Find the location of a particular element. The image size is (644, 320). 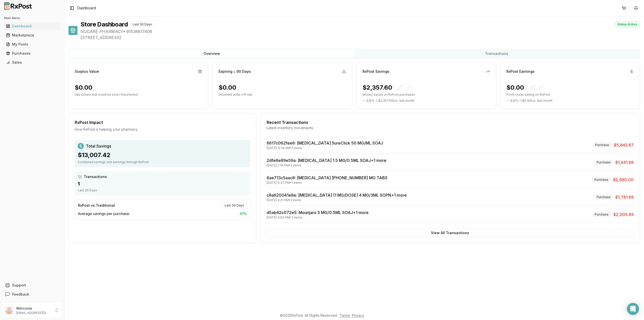

a: Sales is located at coordinates (32, 63).